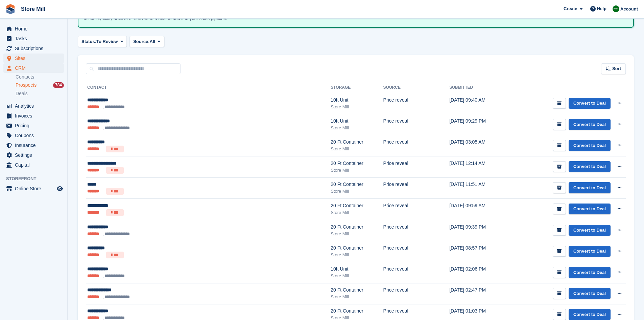 The image size is (644, 320). I want to click on a: Deals, so click(39, 94).